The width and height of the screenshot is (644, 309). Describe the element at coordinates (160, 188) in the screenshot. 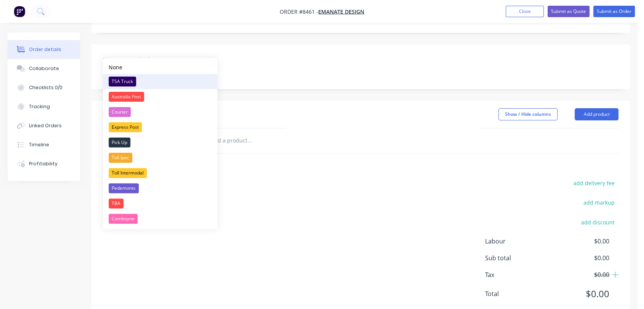

I see `button: Pedemonts` at that location.